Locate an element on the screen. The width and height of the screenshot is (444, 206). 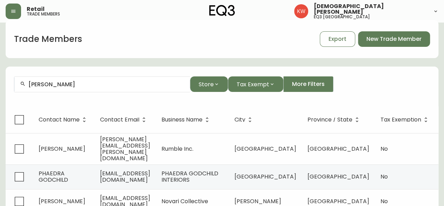
span: New Trade Member is located at coordinates (394, 39).